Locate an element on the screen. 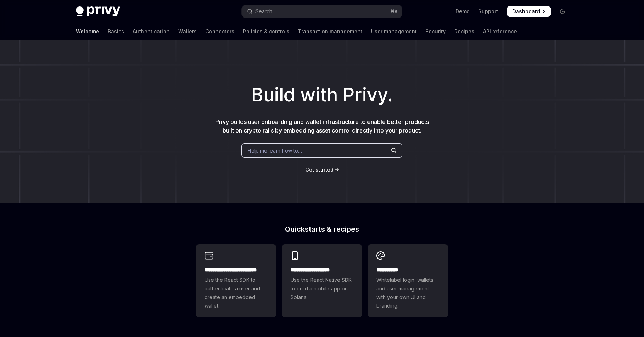 The height and width of the screenshot is (337, 644). a: Welcome is located at coordinates (87, 32).